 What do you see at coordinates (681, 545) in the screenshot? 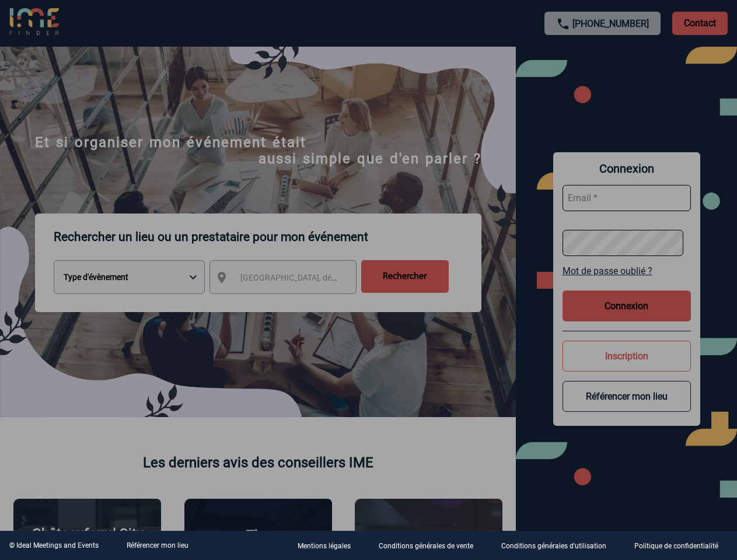
I see `a: Politique de confidentialité` at bounding box center [681, 545].